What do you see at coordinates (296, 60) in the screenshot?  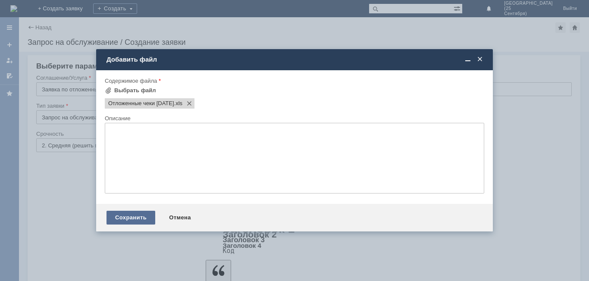 I see `div: Добавить файл` at bounding box center [296, 60].